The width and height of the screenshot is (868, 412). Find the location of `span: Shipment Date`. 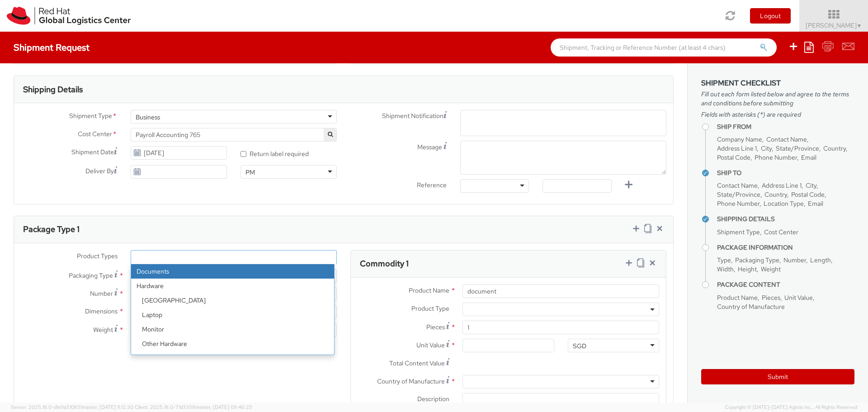

span: Shipment Date is located at coordinates (93, 152).